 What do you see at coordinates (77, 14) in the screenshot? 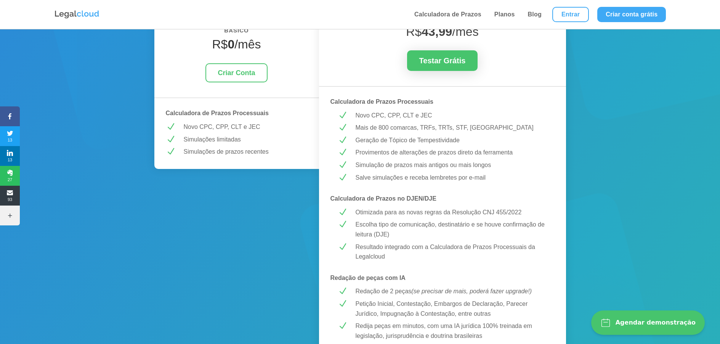
I see `img: Logo da Legalcloud` at bounding box center [77, 14].